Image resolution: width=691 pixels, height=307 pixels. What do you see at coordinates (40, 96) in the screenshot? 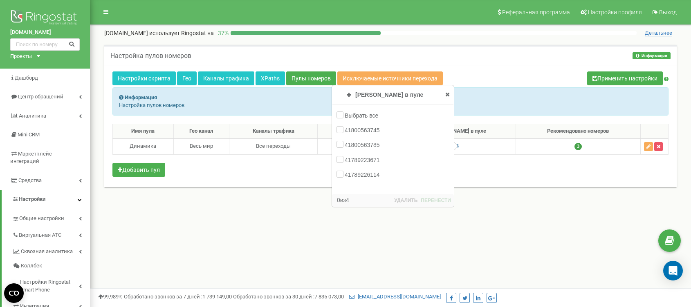
I see `span: Центр обращений` at bounding box center [40, 96].